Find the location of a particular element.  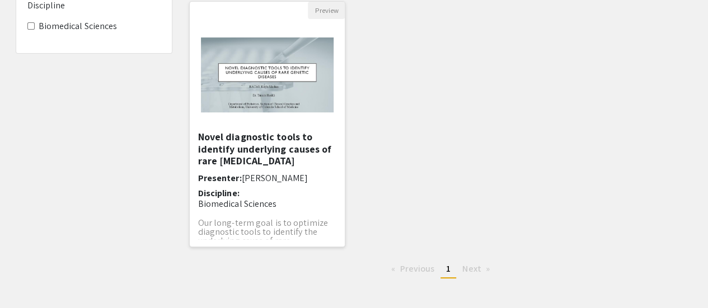

h6: Presenter: is located at coordinates (267, 178).